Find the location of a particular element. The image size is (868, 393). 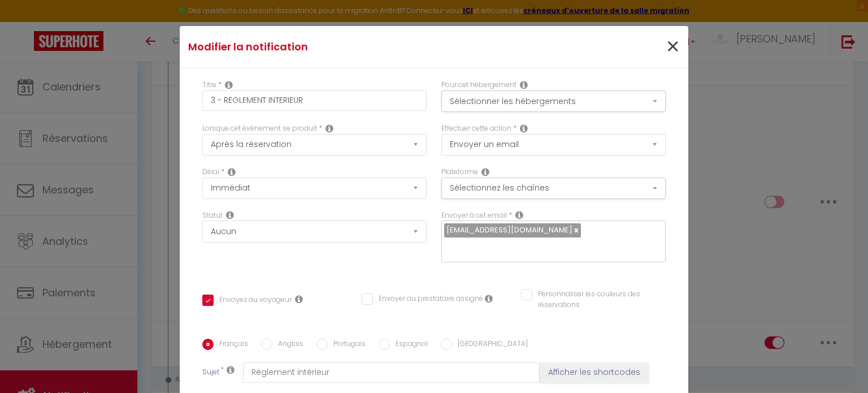

label: Envoyer à cet email is located at coordinates (473, 215).